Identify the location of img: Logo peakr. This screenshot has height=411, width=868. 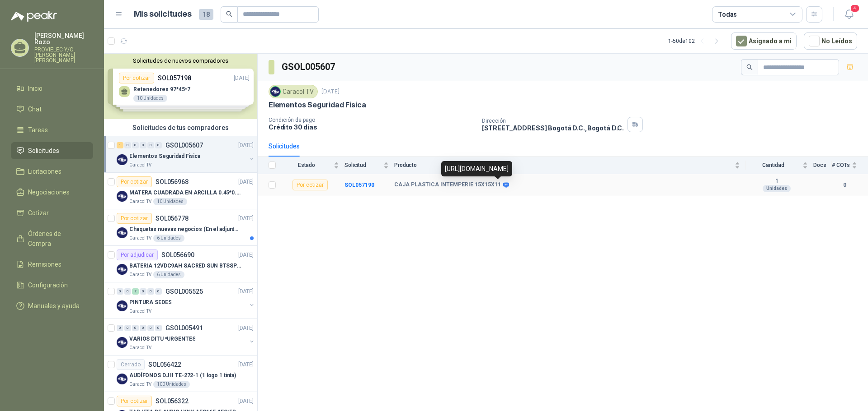
(34, 16).